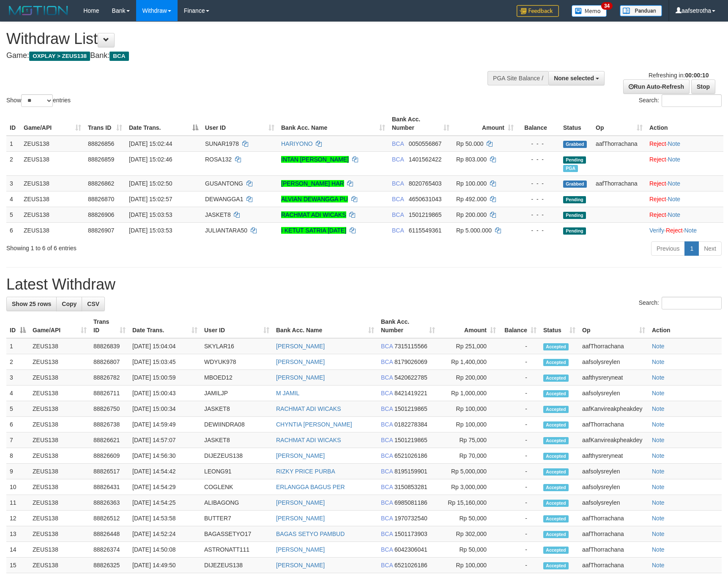 The width and height of the screenshot is (728, 577). Describe the element at coordinates (236, 456) in the screenshot. I see `td: DIJEZEUS138` at that location.